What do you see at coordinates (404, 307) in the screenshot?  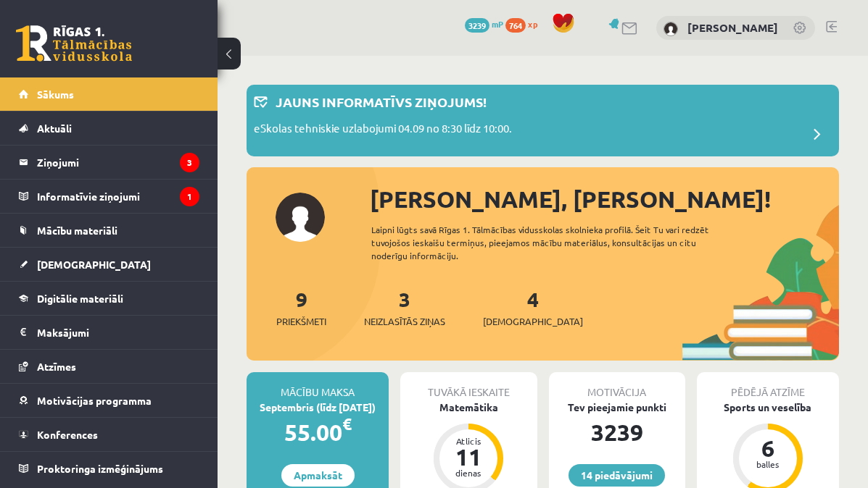 I see `a: 3Neizlasītās ziņas` at bounding box center [404, 307].